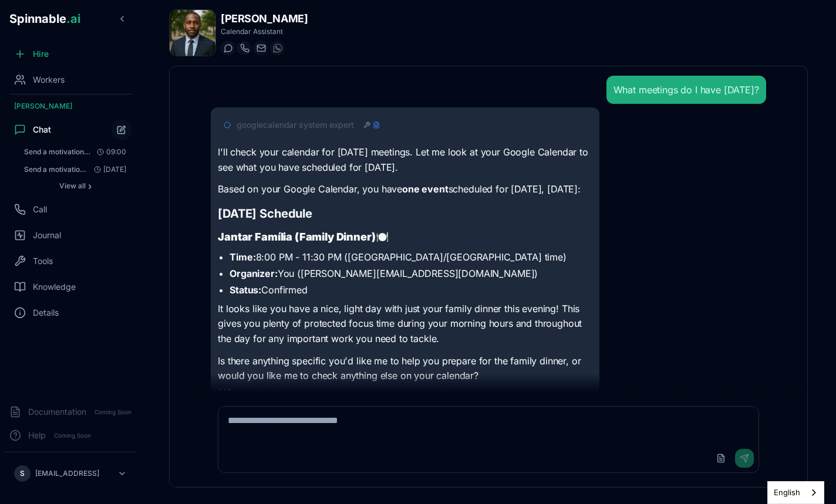 This screenshot has height=504, width=836. I want to click on button: WhatsApp, so click(277, 48).